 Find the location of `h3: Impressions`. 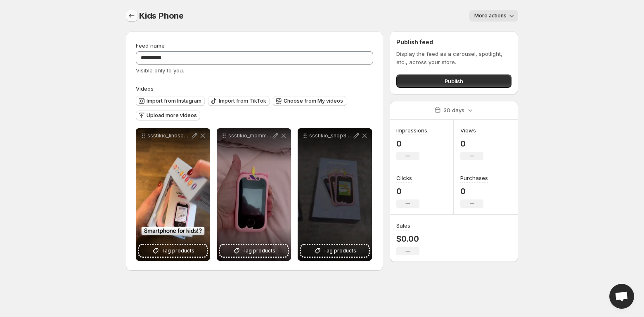

h3: Impressions is located at coordinates (412, 130).